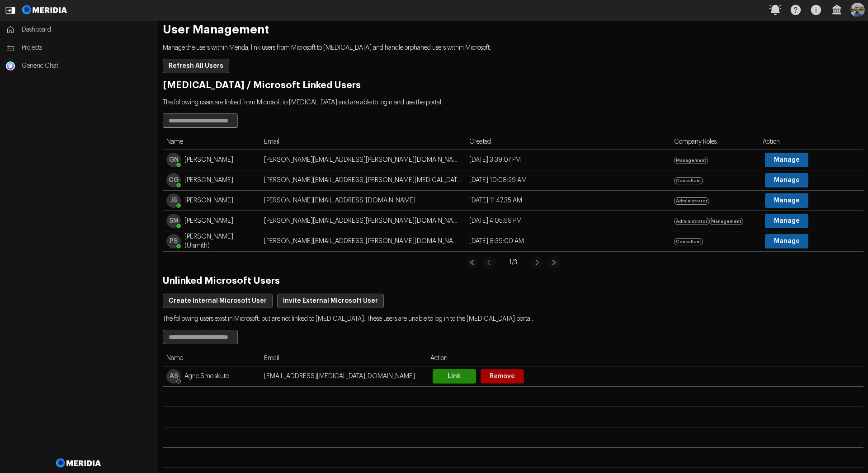  I want to click on div: unknown, so click(178, 381).